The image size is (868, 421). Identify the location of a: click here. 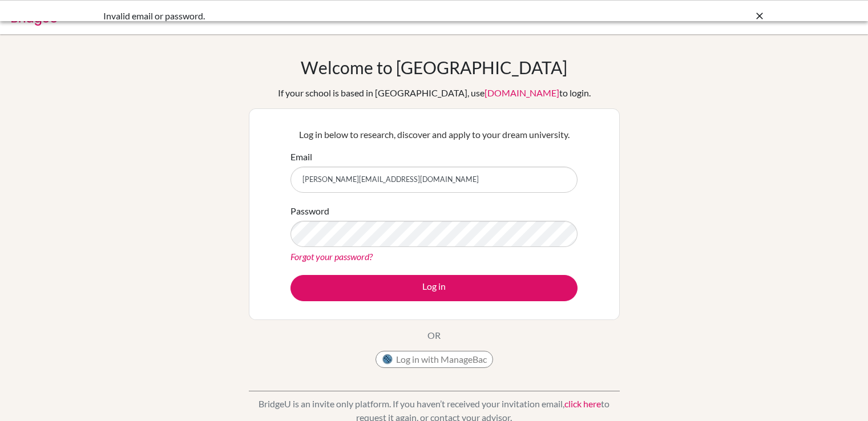
(582, 403).